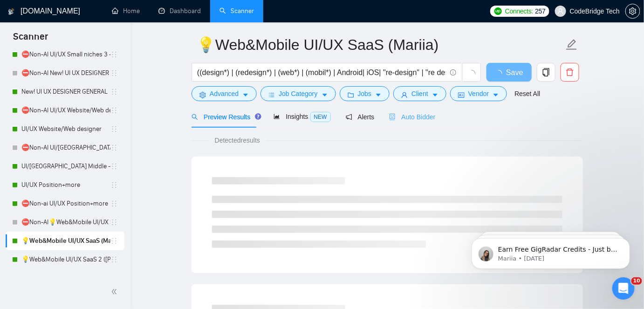 This screenshot has height=309, width=644. I want to click on a: ⛔Non-AI💡Web&Mobile UI/UX SaaS (Mariia), so click(66, 222).